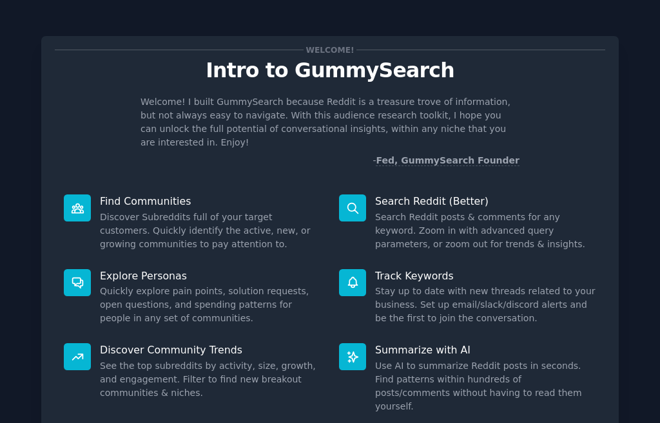 The height and width of the screenshot is (423, 660). Describe the element at coordinates (210, 276) in the screenshot. I see `p: Explore Personas` at that location.